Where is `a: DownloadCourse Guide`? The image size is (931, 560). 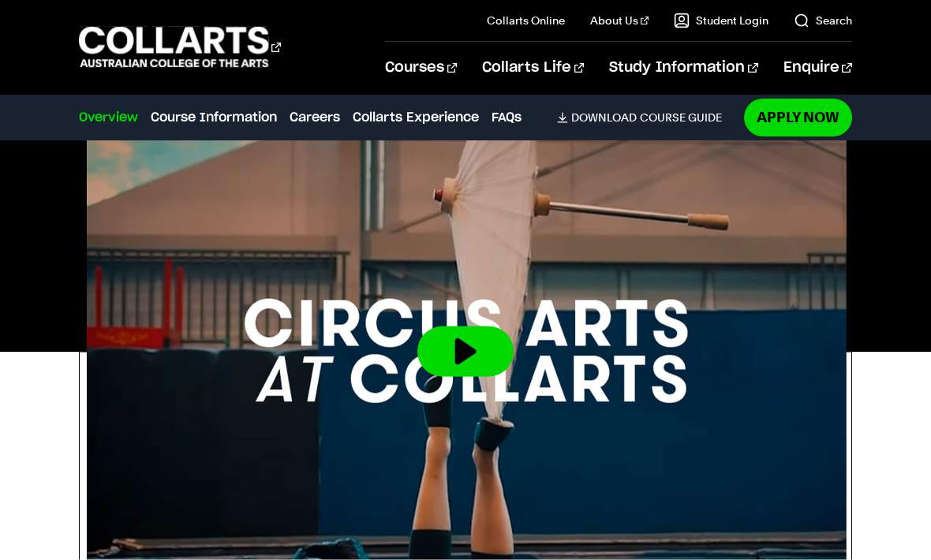
a: DownloadCourse Guide is located at coordinates (646, 117).